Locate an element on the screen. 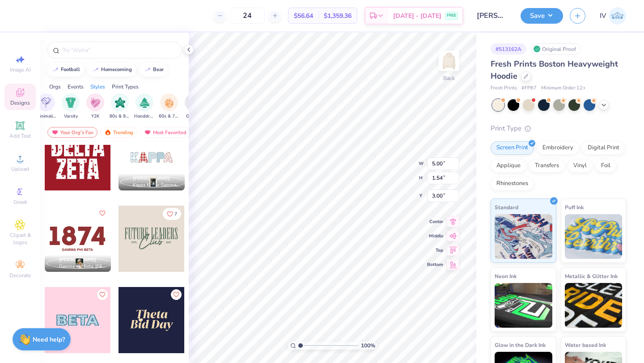 This screenshot has height=363, width=644. div: filter for Handdrawn is located at coordinates (144, 107).